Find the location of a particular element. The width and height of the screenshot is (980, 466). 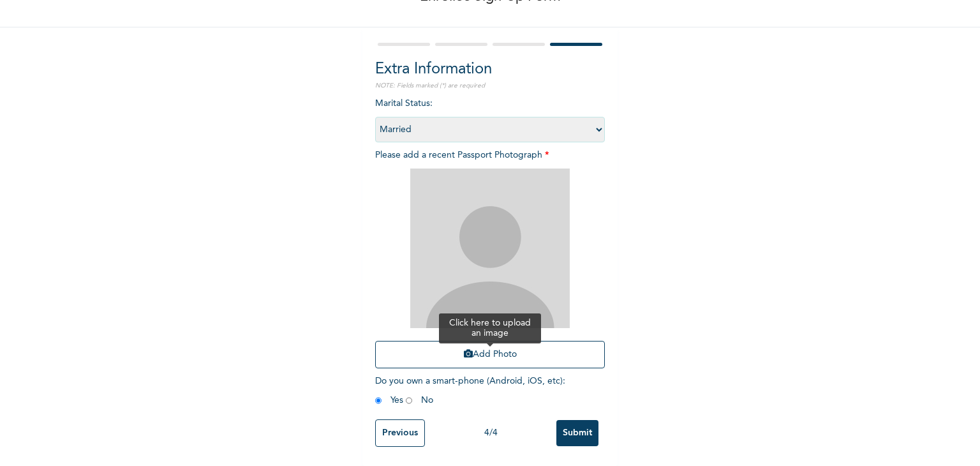

p: NOTE: Fields marked (*) are required is located at coordinates (490, 86).